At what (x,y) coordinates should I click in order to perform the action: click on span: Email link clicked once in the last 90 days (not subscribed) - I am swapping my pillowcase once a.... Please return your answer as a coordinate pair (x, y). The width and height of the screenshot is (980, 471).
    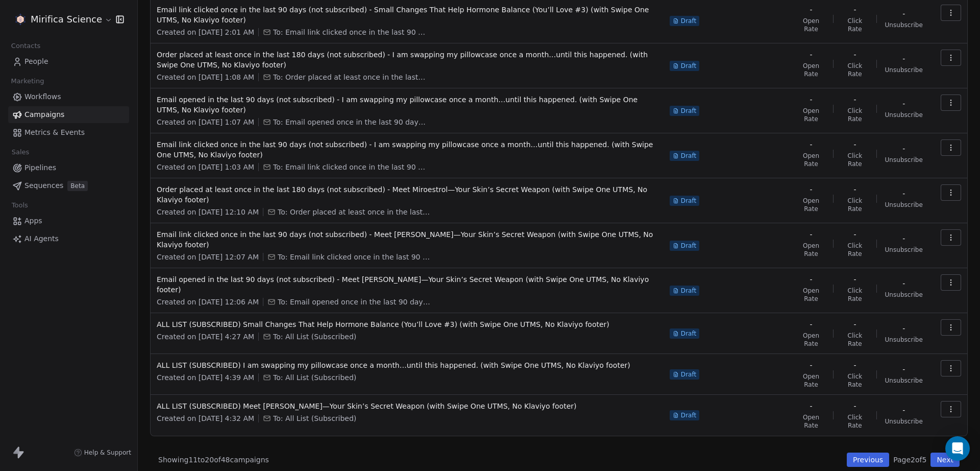
    Looking at the image, I should click on (407, 149).